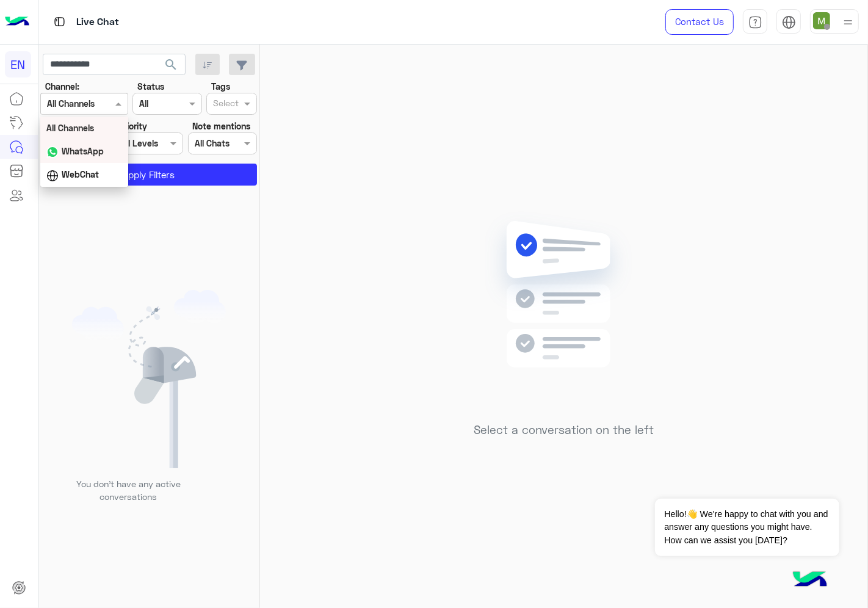 Image resolution: width=868 pixels, height=608 pixels. I want to click on p: You don’t have any active conversations, so click(128, 490).